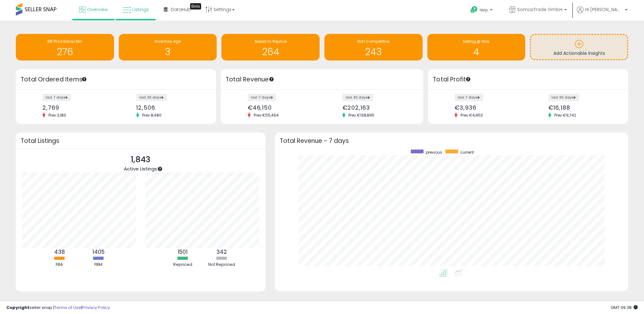 This screenshot has height=314, width=644. I want to click on span: Inventory Age, so click(168, 41).